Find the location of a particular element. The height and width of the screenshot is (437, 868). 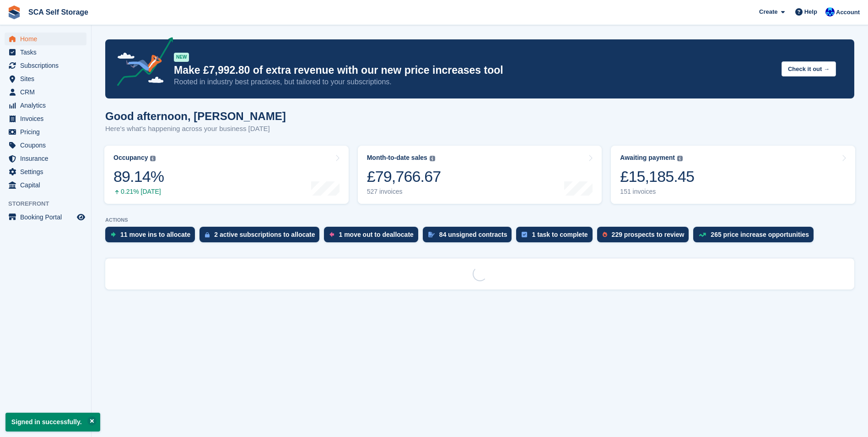

div: 2 active subscriptions to allocate is located at coordinates (264, 235).